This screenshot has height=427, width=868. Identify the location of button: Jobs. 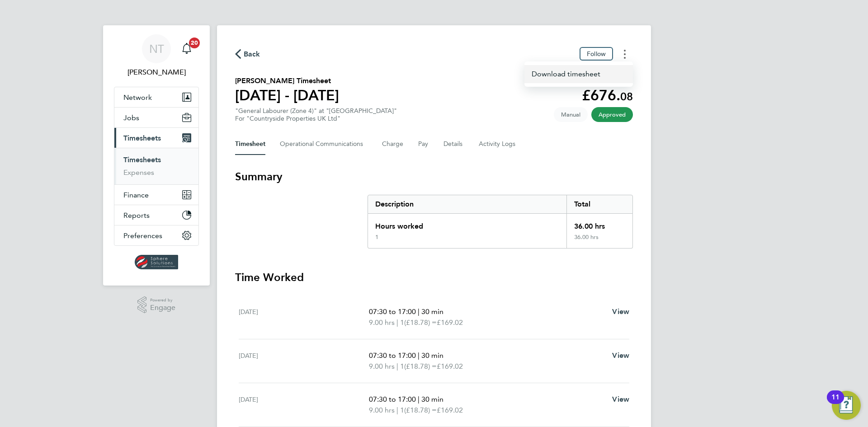
(156, 117).